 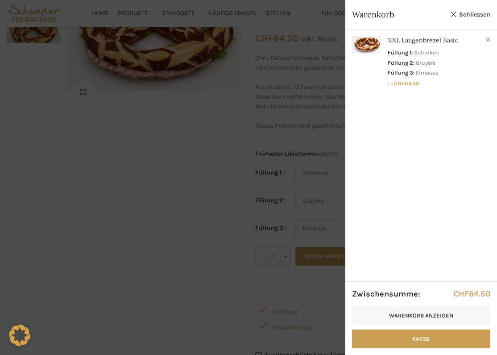 What do you see at coordinates (470, 14) in the screenshot?
I see `a: Schliessen` at bounding box center [470, 14].